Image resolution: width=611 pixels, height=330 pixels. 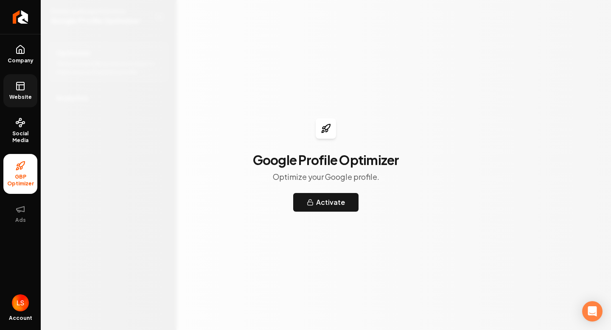 What do you see at coordinates (20, 303) in the screenshot?
I see `button: Open user button` at bounding box center [20, 303].